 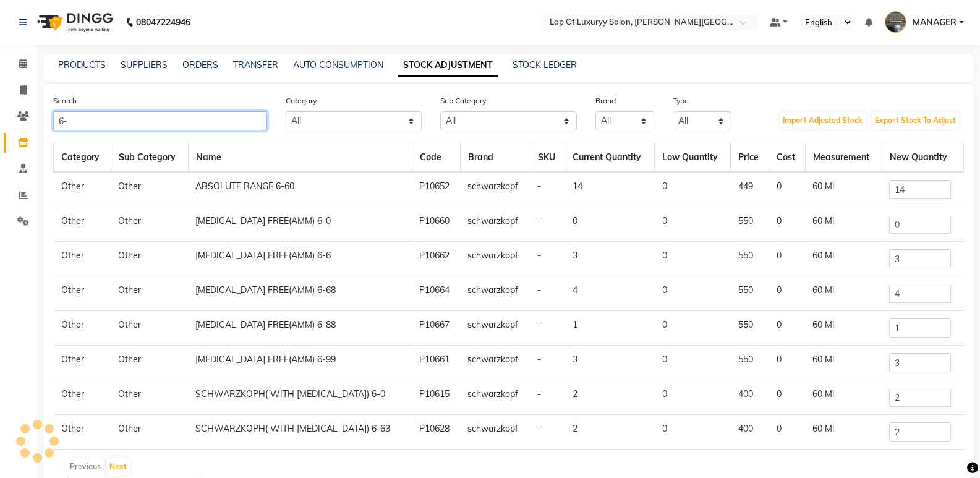 What do you see at coordinates (923, 158) in the screenshot?
I see `th: New Quantity` at bounding box center [923, 158].